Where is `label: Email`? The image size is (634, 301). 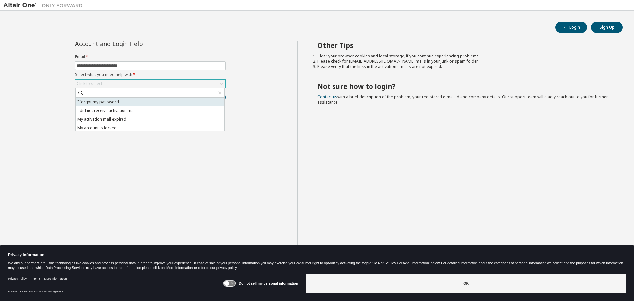
label: Email is located at coordinates (150, 57).